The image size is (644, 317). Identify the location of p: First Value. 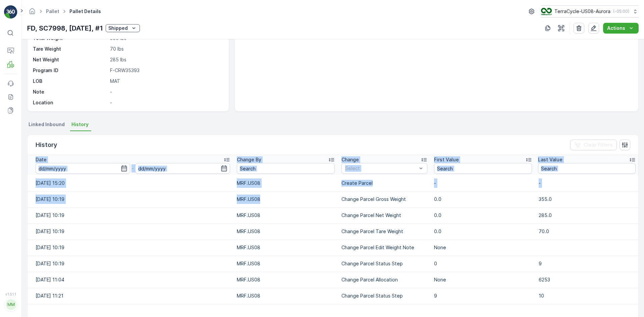
(446, 160).